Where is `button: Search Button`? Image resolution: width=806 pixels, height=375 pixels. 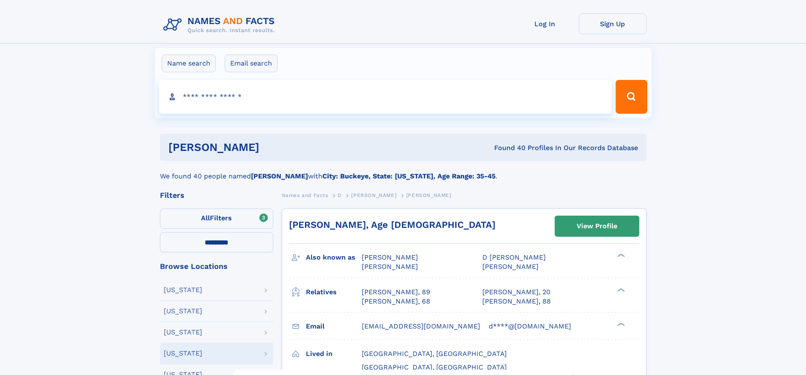 button: Search Button is located at coordinates (631, 97).